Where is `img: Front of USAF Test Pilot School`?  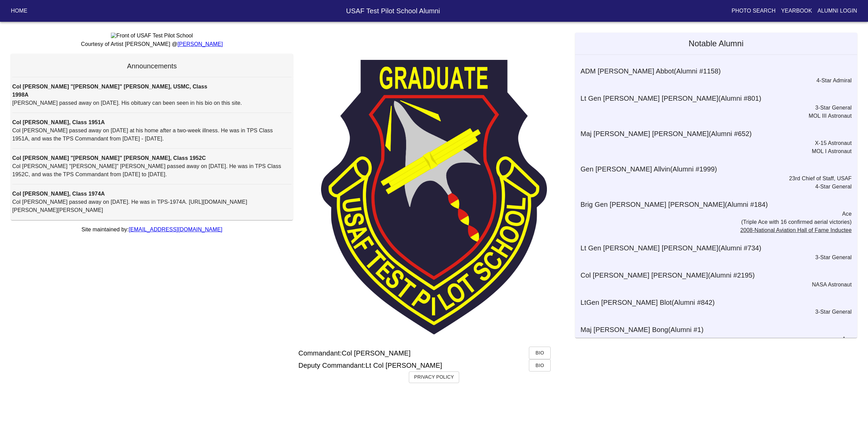 img: Front of USAF Test Pilot School is located at coordinates (152, 35).